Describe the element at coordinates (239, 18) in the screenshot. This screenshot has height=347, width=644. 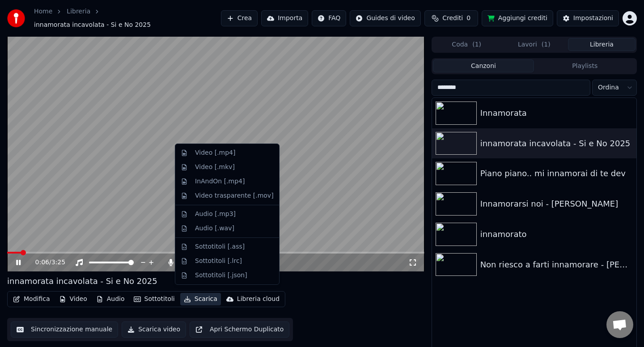
I see `button: Crea` at that location.